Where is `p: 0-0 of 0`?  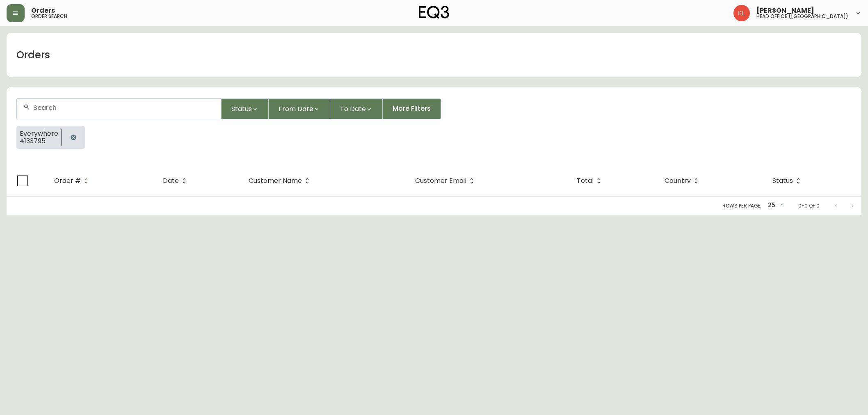 p: 0-0 of 0 is located at coordinates (809, 206).